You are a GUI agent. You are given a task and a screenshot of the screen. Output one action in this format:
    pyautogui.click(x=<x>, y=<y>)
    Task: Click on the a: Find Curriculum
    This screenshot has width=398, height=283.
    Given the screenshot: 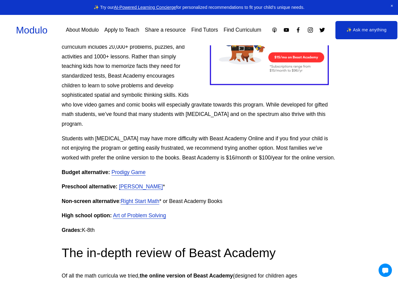 What is the action you would take?
    pyautogui.click(x=243, y=30)
    